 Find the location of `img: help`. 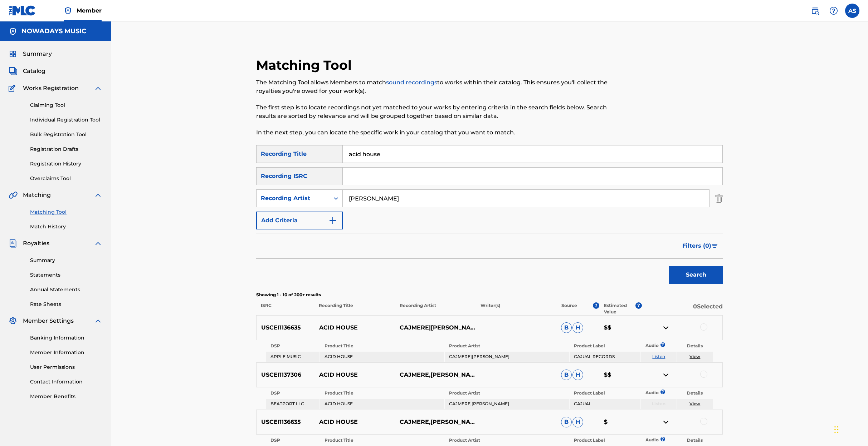

img: help is located at coordinates (833, 11).